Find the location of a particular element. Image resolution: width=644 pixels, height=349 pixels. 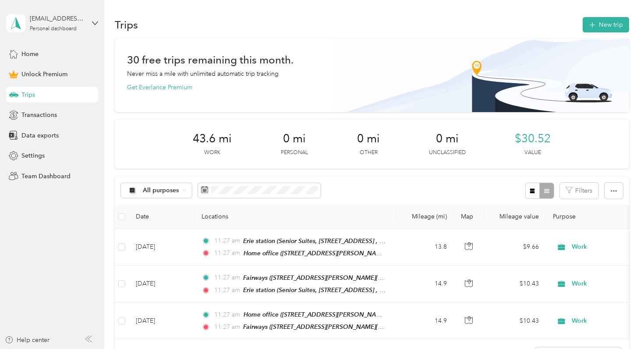

div: Personal dashboard is located at coordinates (53, 29).